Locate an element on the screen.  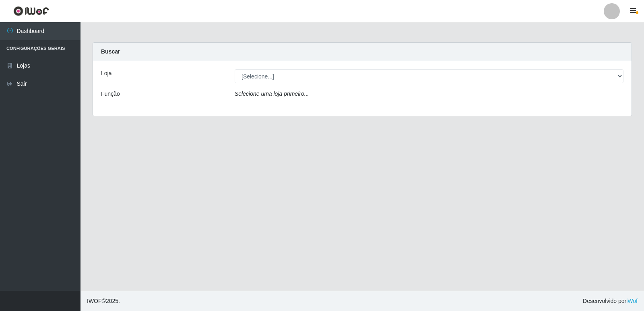
i: Selecione uma loja primeiro... is located at coordinates (272, 94).